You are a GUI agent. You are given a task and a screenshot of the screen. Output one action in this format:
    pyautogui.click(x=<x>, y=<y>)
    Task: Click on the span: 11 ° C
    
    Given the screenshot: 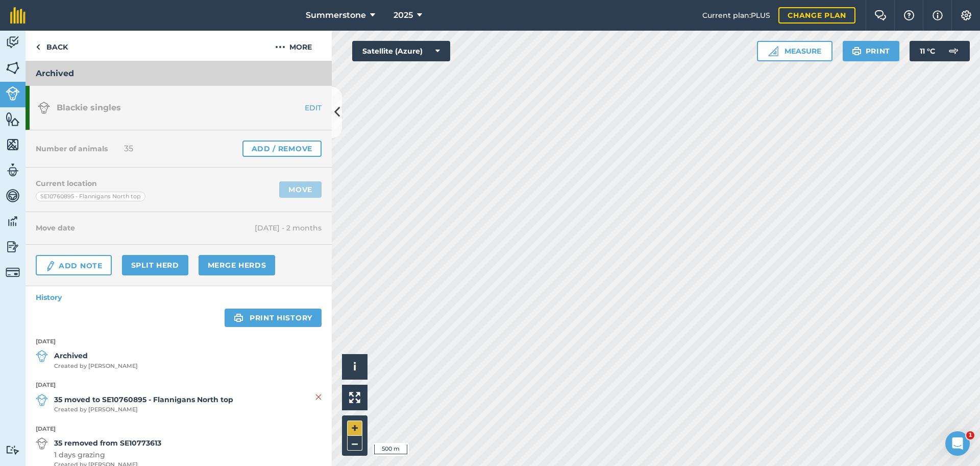 What is the action you would take?
    pyautogui.click(x=927, y=51)
    